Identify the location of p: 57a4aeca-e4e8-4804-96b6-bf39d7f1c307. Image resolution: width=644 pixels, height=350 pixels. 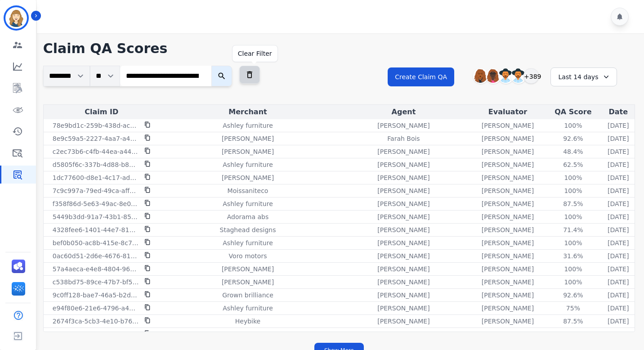
(96, 269).